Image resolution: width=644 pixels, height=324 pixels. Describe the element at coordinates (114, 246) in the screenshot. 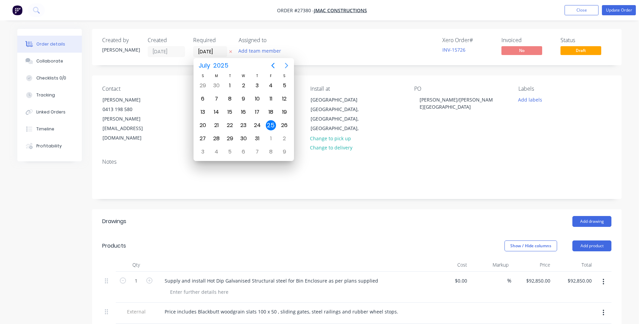

I see `div: Products` at that location.